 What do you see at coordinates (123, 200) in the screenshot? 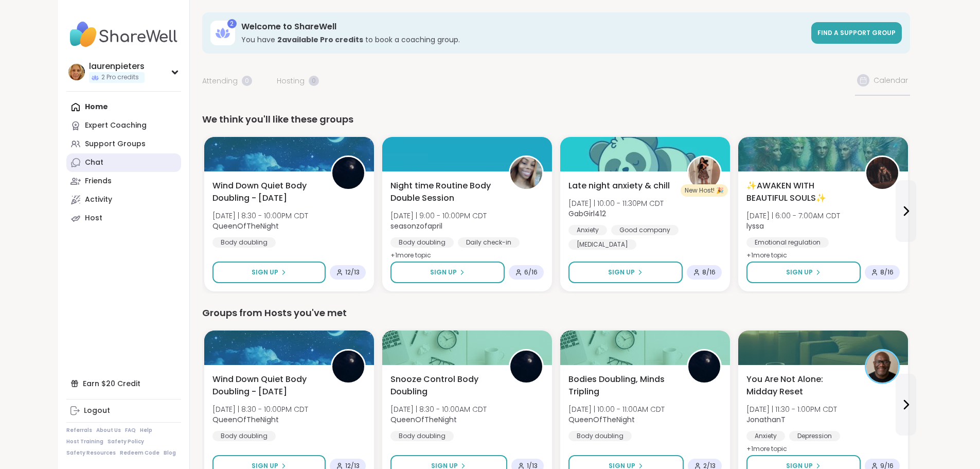
I see `a: Activity` at bounding box center [123, 200].